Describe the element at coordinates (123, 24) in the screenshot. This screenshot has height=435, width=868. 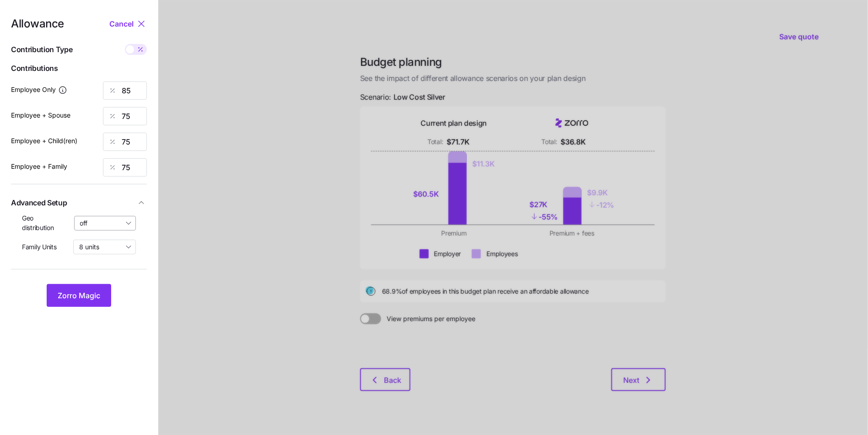
I see `button: Cancel` at that location.